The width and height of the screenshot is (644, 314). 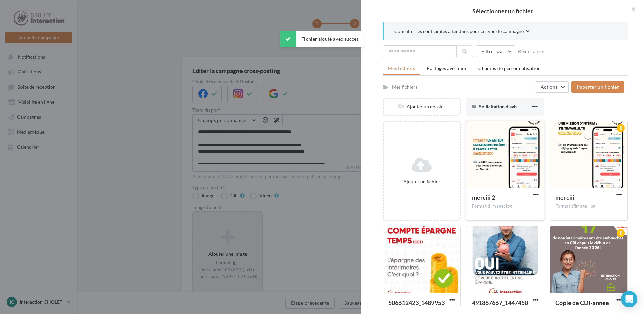 I want to click on span: merciii 2, so click(x=483, y=197).